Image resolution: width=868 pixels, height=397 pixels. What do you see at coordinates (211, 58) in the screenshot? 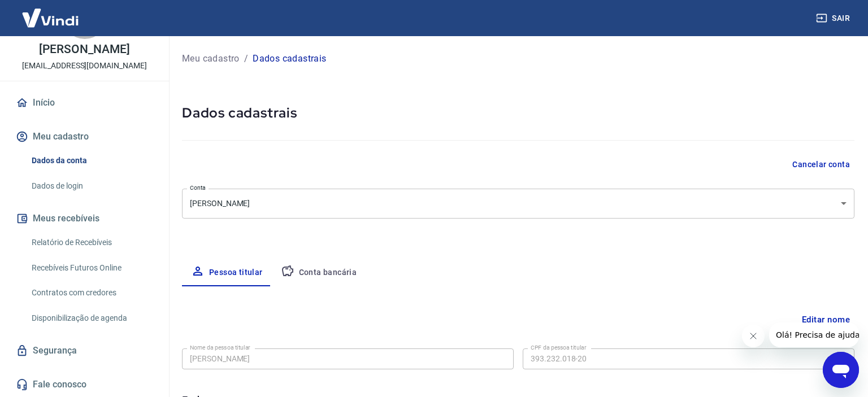
I see `p: Meu cadastro` at bounding box center [211, 58].